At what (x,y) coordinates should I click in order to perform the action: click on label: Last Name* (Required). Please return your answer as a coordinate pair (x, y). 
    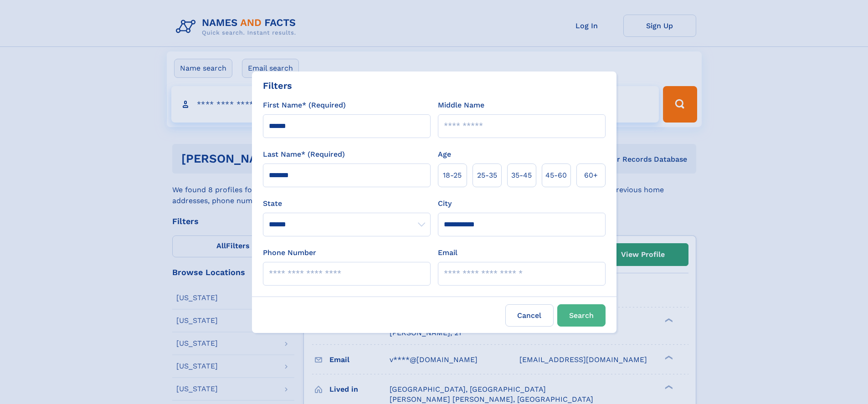
    Looking at the image, I should click on (304, 154).